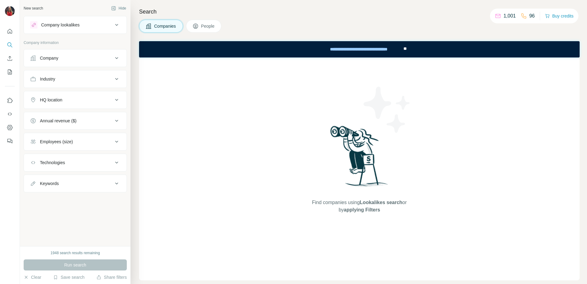 The height and width of the screenshot is (284, 587). I want to click on span: applying Filters, so click(362, 209).